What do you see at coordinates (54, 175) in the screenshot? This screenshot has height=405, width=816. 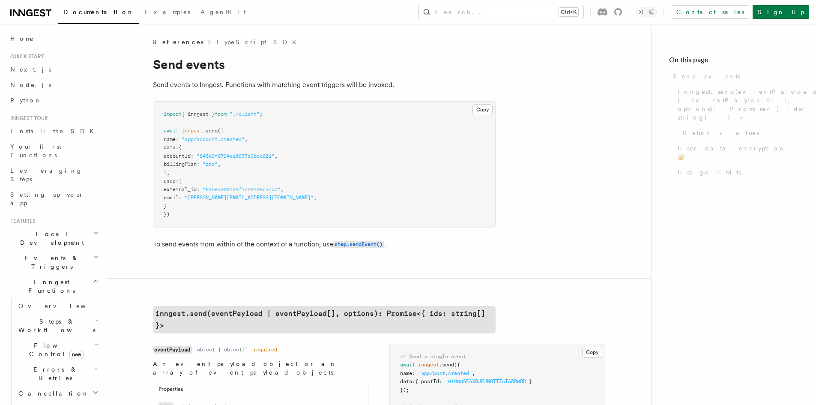 I see `a: Leveraging Steps` at bounding box center [54, 175].